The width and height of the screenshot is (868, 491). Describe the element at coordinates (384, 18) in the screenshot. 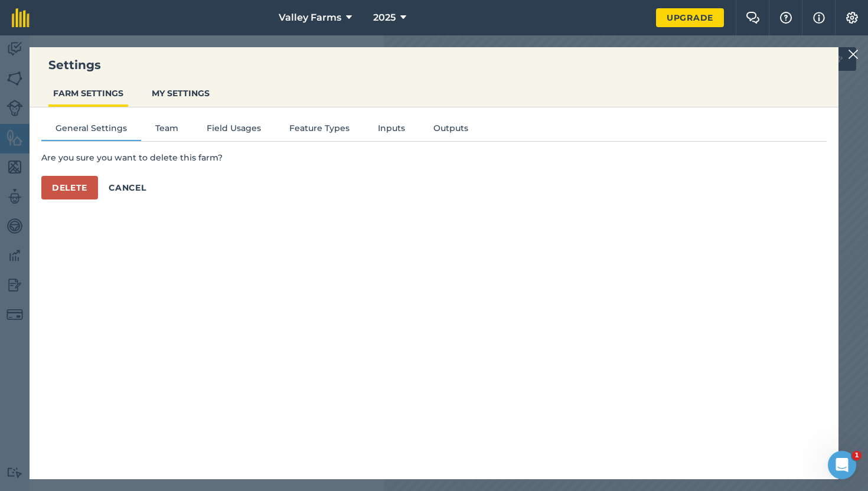

I see `span: 2025` at that location.